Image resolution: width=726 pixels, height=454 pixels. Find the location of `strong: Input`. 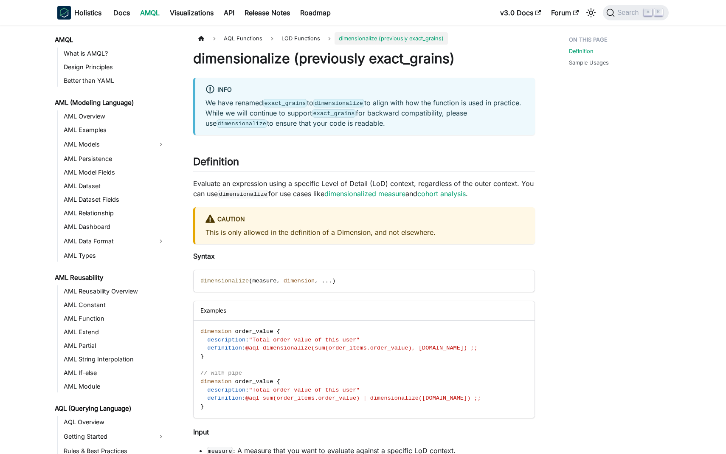

strong: Input is located at coordinates (201, 432).